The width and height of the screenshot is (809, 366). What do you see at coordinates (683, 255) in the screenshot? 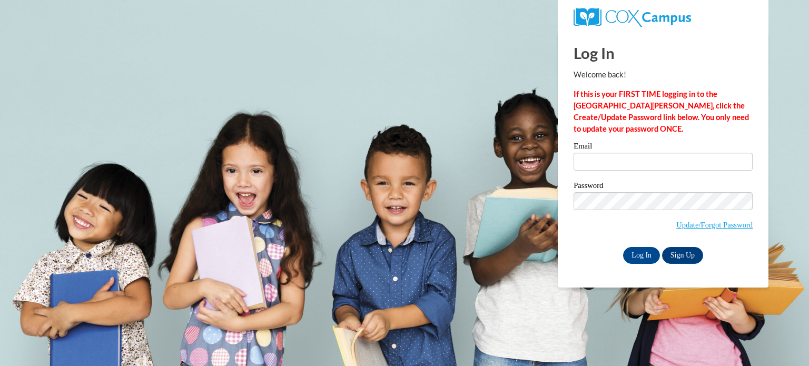
I see `a: Sign Up` at bounding box center [683, 255].